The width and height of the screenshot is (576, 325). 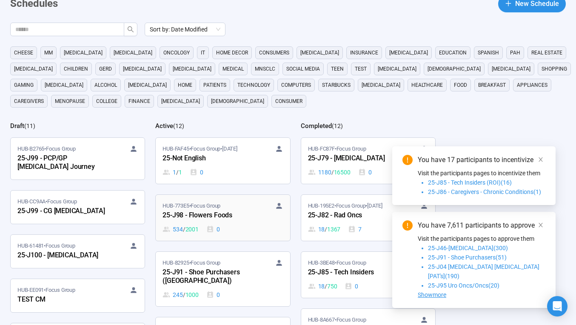 I want to click on div: 245, so click(x=180, y=295).